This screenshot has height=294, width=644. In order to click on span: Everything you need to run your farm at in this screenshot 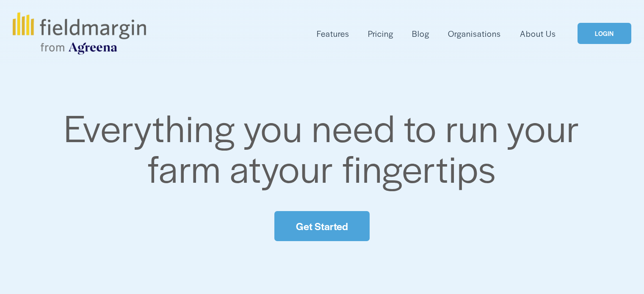, I will do `click(326, 146)`.